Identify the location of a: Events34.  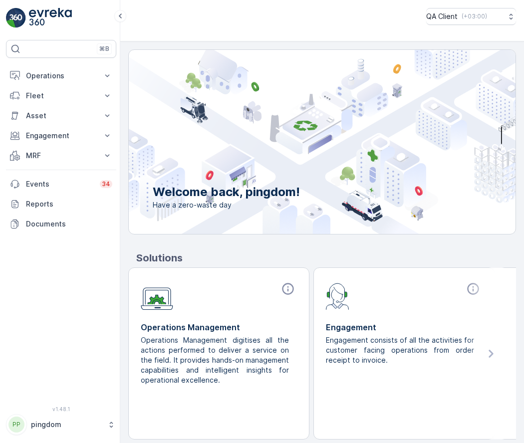
(61, 184).